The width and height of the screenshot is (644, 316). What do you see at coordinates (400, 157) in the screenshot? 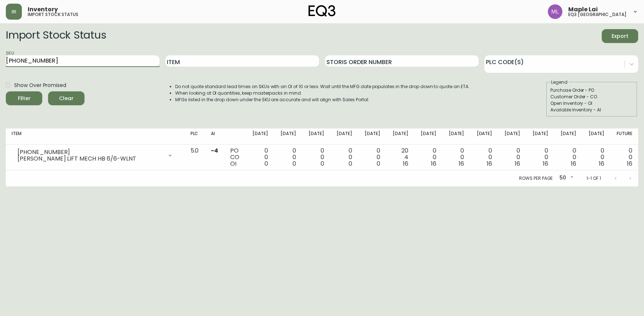
I see `div: 20 4` at bounding box center [400, 157].